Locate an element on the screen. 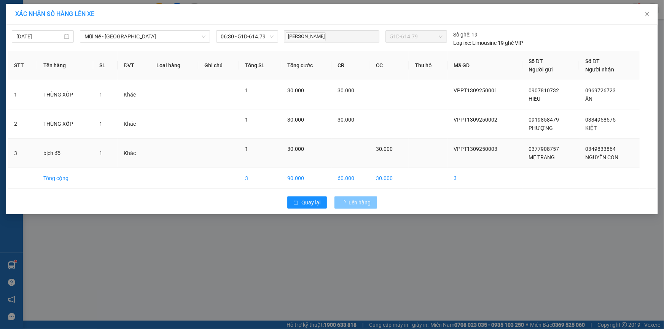 This screenshot has height=329, width=664. span: close is located at coordinates (647, 14).